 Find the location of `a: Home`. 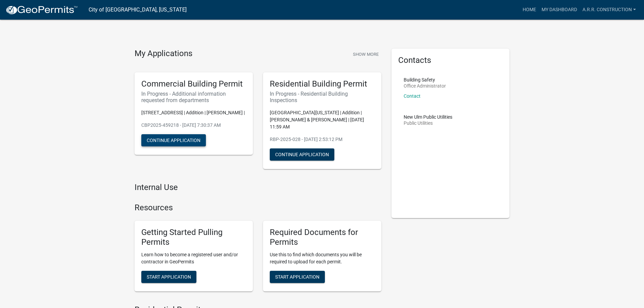

a: Home is located at coordinates (530, 10).